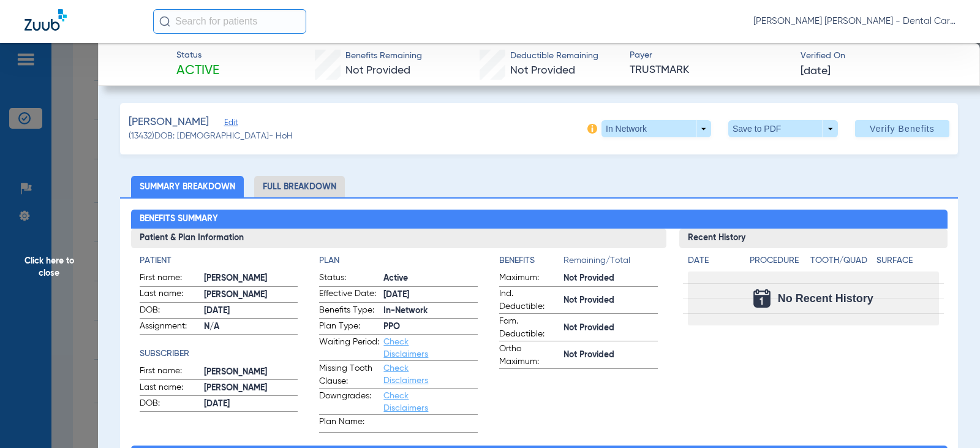 This screenshot has height=448, width=980. What do you see at coordinates (529, 279) in the screenshot?
I see `span: Maximum:` at bounding box center [529, 279].